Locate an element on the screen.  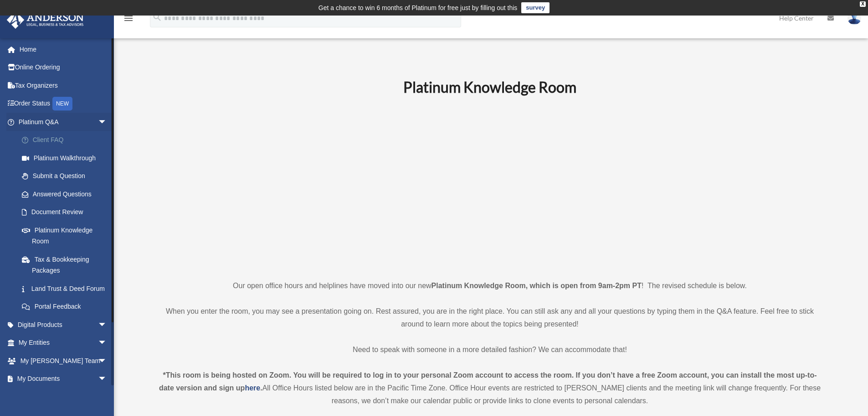
a: Answered Questions is located at coordinates (67, 194).